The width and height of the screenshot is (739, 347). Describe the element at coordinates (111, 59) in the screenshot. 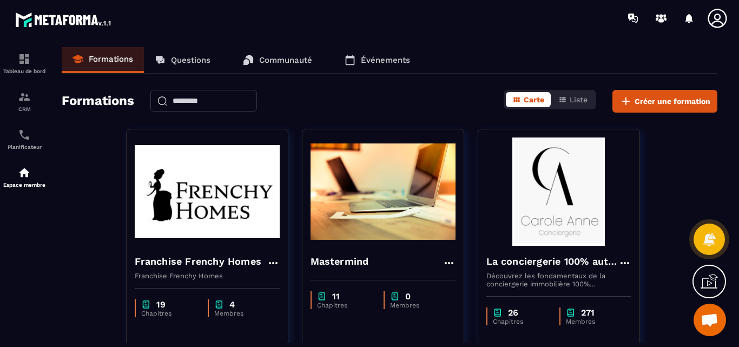

I see `p: Formations` at that location.